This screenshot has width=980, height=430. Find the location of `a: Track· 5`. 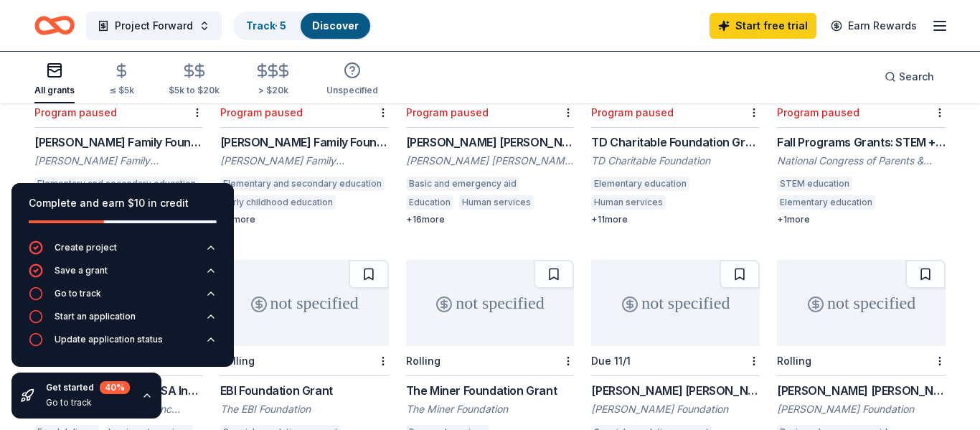

a: Track· 5 is located at coordinates (266, 25).